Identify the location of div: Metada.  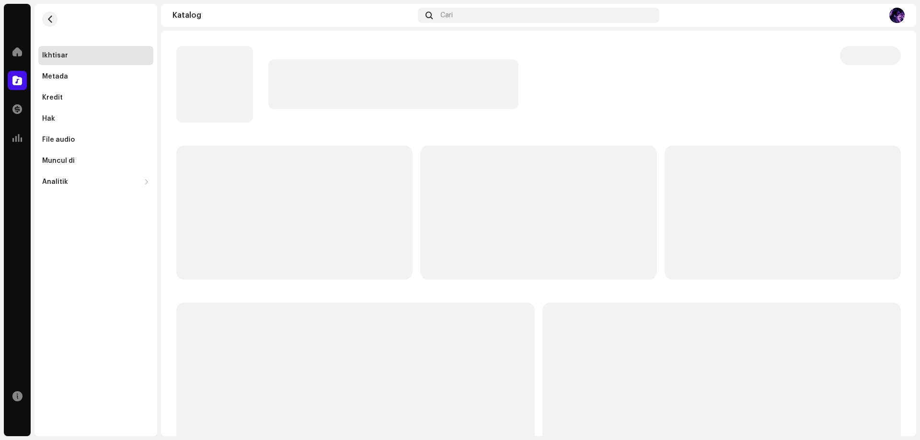
(55, 77).